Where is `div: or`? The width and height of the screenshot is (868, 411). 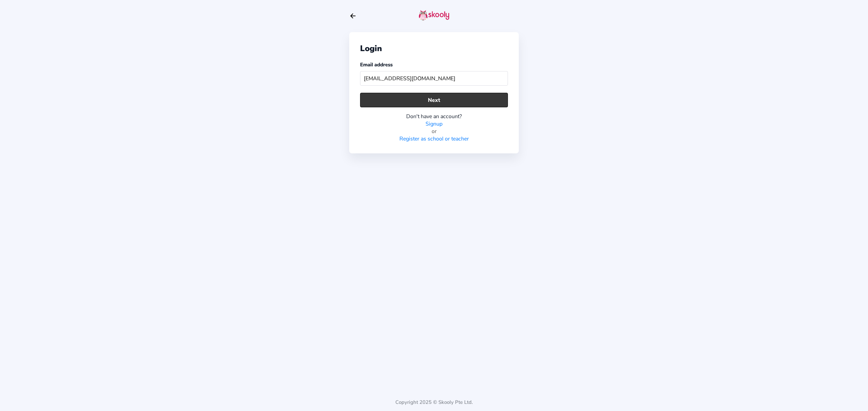 div: or is located at coordinates (434, 132).